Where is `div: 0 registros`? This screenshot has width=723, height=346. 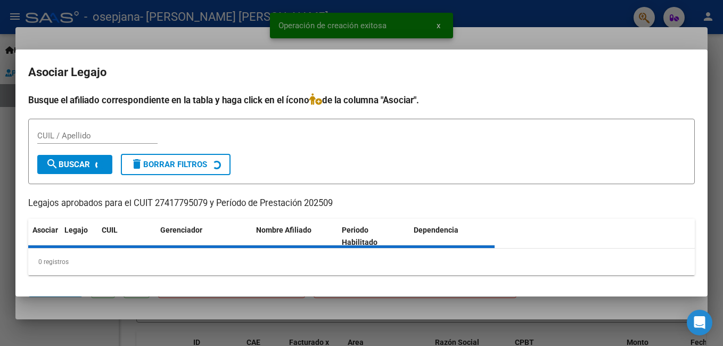 div: 0 registros is located at coordinates (362, 262).